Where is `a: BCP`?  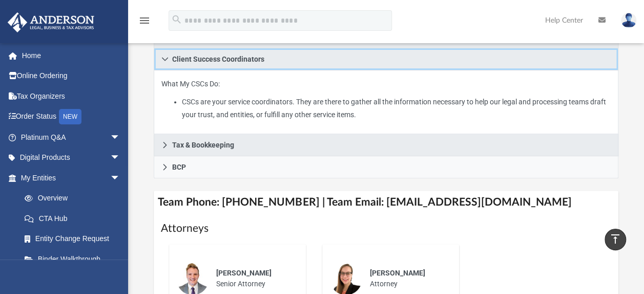 a: BCP is located at coordinates (386, 167).